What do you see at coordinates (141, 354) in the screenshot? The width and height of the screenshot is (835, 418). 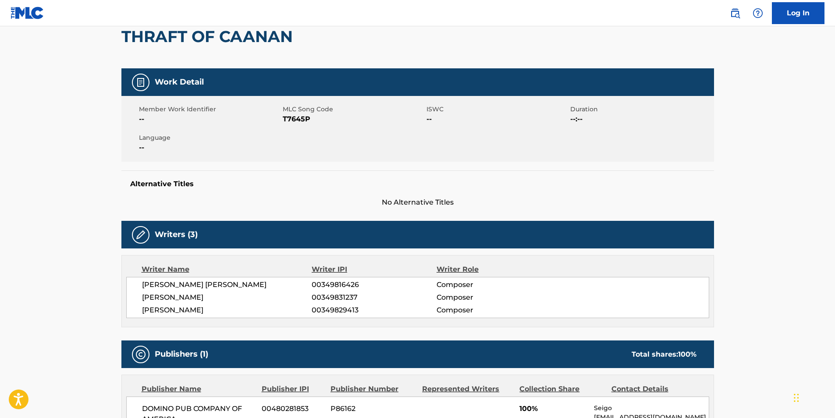 I see `img: Publishers` at bounding box center [141, 354].